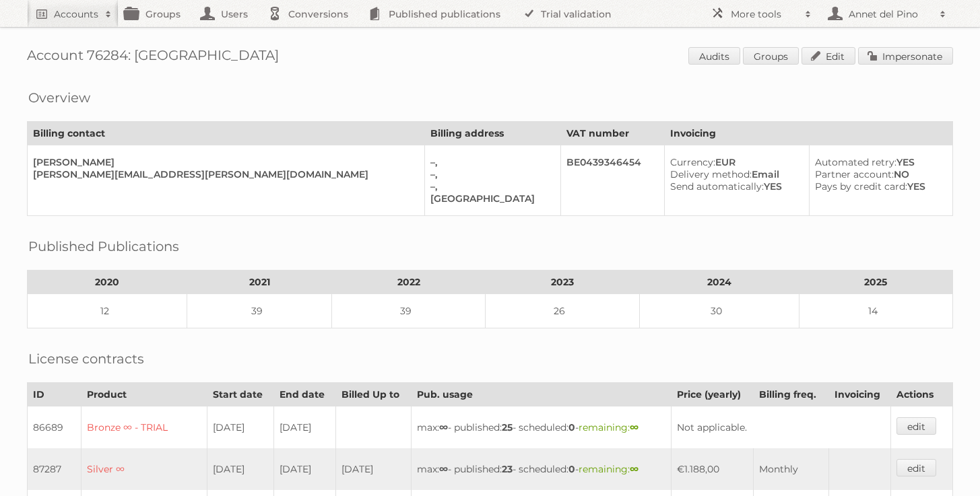 The image size is (980, 496). I want to click on span: Currency:, so click(692, 162).